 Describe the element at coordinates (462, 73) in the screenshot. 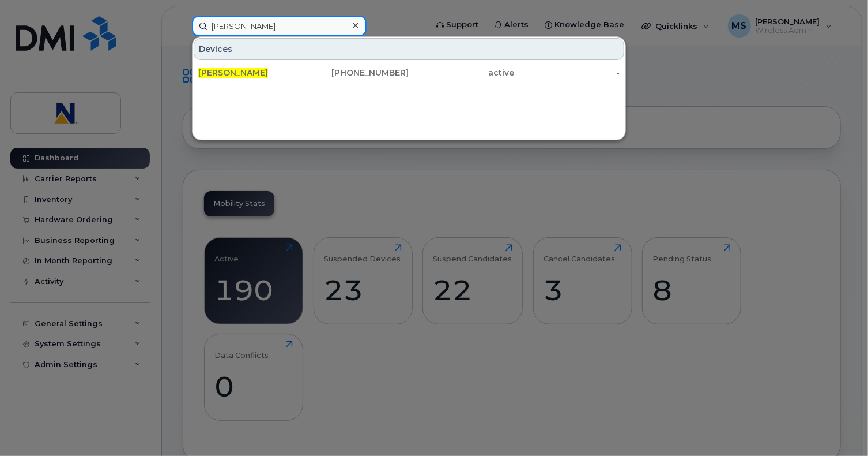

I see `div: active` at that location.